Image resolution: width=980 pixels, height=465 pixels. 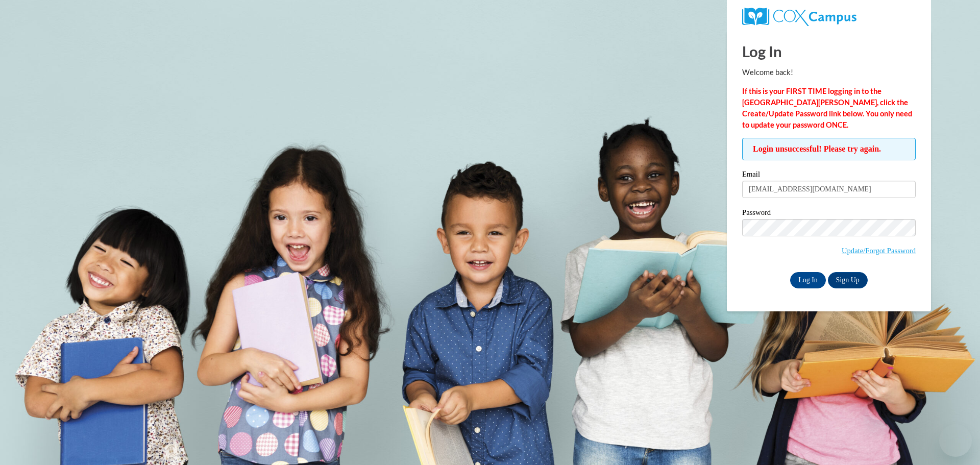 What do you see at coordinates (799, 17) in the screenshot?
I see `img: COX Campus` at bounding box center [799, 17].